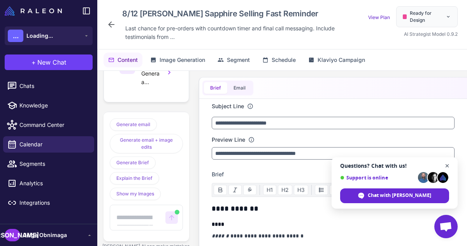  What do you see at coordinates (279, 60) in the screenshot?
I see `button: Schedule` at bounding box center [279, 60].